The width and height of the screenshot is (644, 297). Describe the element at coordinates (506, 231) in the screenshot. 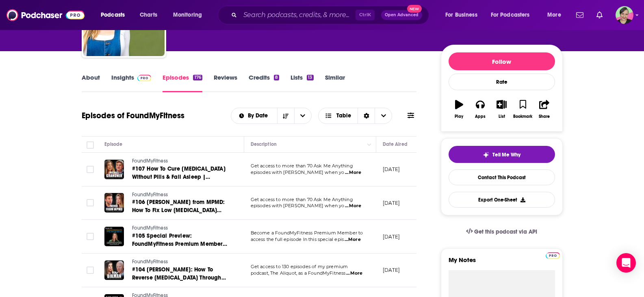

I see `span: Get this podcast via API` at that location.